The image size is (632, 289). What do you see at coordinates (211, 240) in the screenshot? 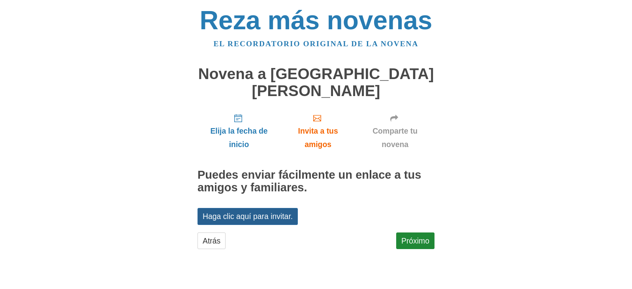
I see `a: Atrás` at bounding box center [211, 240].